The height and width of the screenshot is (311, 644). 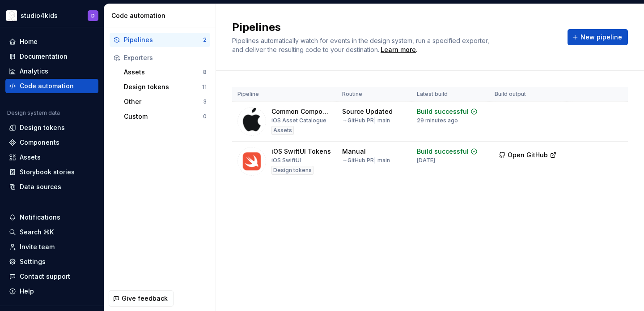 What do you see at coordinates (12, 16) in the screenshot?
I see `img: f1dd3a2a-5342-4756-bcfa-e9eec4c7fc0d.png` at bounding box center [12, 16].